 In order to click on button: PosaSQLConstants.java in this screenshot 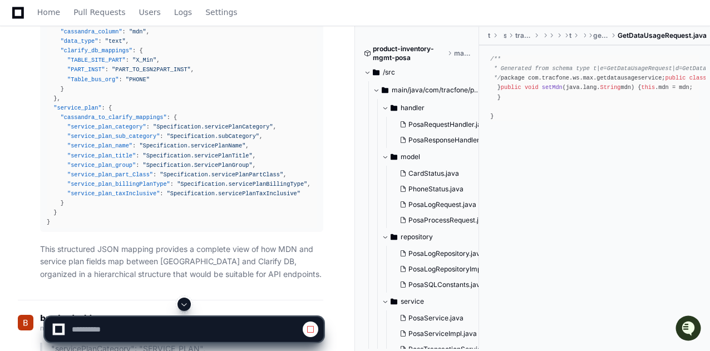, I will do `click(443, 285)`.